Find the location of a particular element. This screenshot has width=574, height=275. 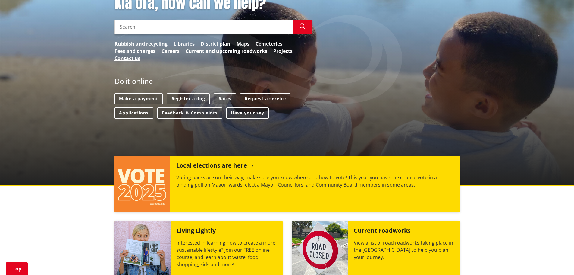

a: Cemeteries is located at coordinates (269, 44).